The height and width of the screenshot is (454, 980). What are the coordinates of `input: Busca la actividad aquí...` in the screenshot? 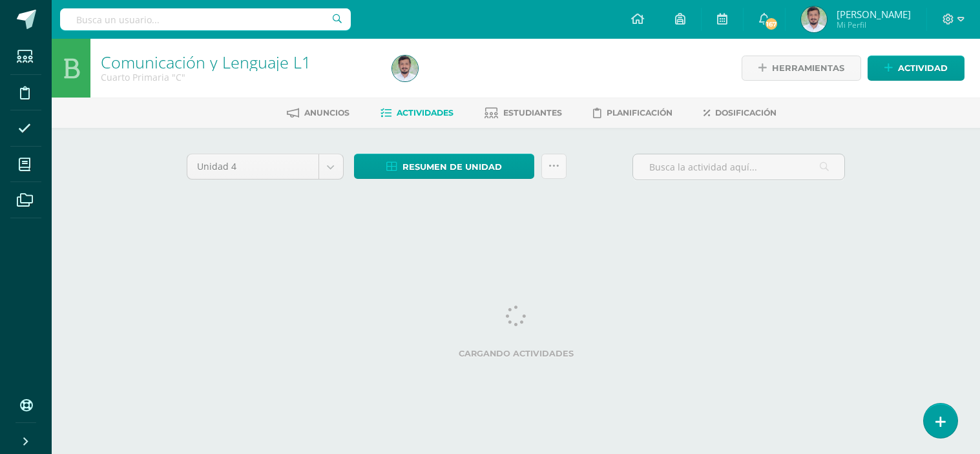 It's located at (738, 166).